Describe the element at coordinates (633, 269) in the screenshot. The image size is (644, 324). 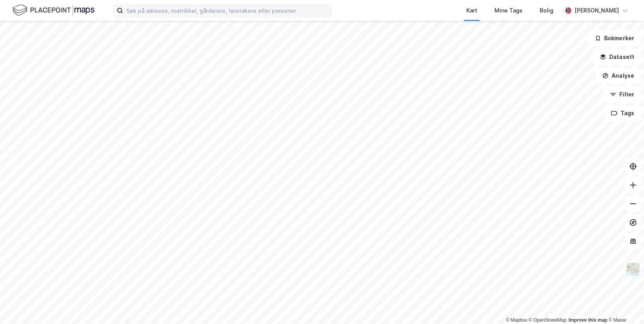
I see `img: Z` at that location.